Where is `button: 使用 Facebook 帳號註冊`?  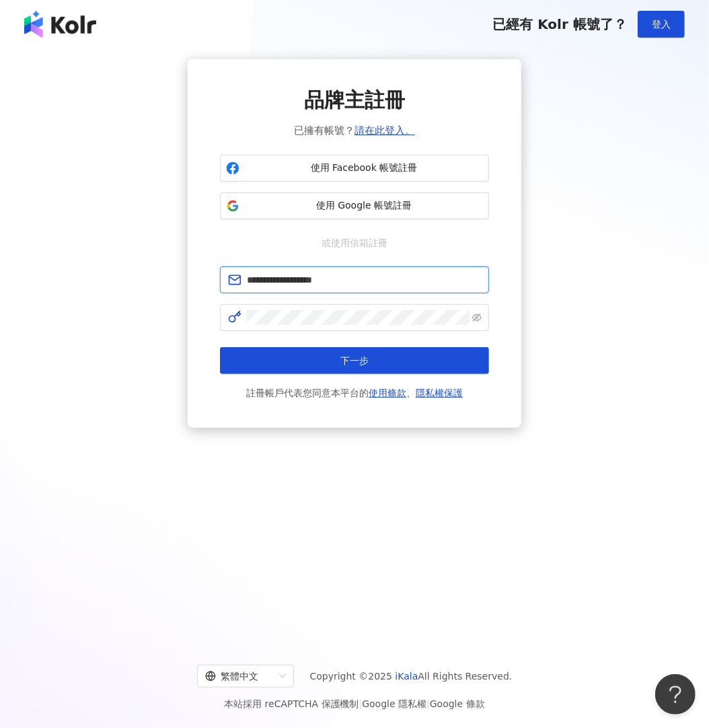
button: 使用 Facebook 帳號註冊 is located at coordinates (355, 168).